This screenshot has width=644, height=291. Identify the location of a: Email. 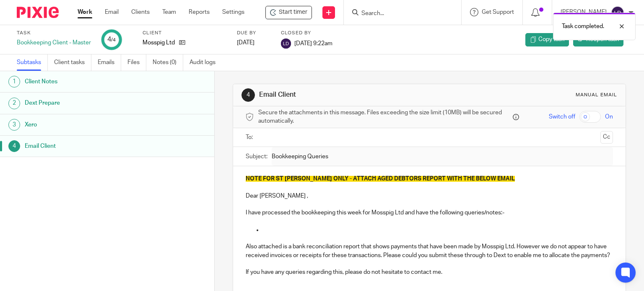
(111, 12).